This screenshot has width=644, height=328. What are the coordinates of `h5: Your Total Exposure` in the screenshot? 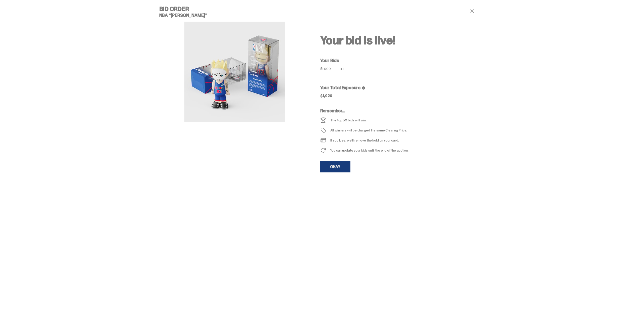 It's located at (400, 88).